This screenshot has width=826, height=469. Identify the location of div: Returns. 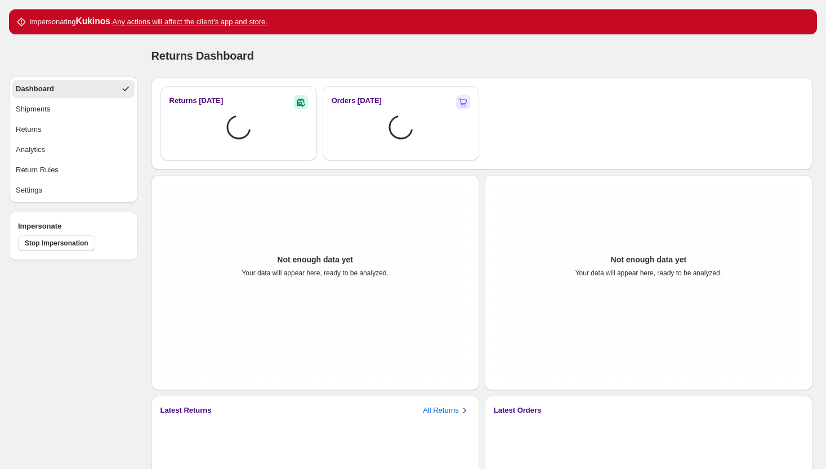
(29, 129).